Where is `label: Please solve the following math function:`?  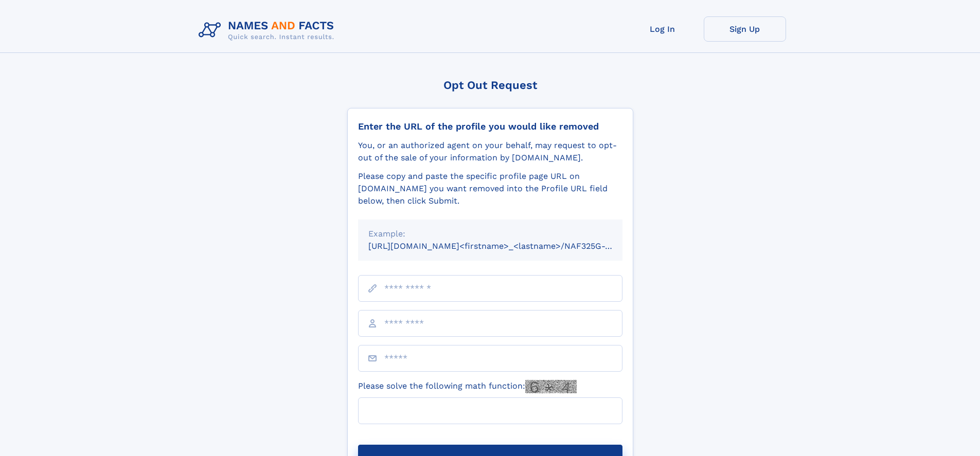 label: Please solve the following math function: is located at coordinates (467, 387).